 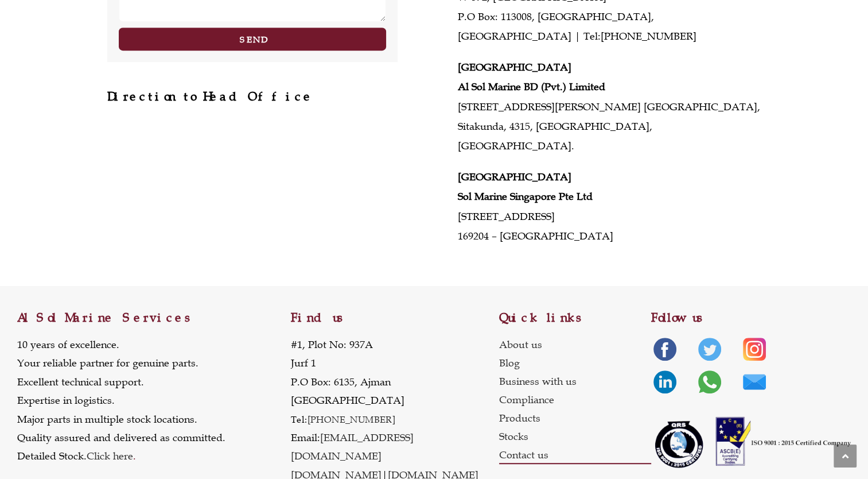 What do you see at coordinates (153, 318) in the screenshot?
I see `h2: Al Sol Marine Services` at bounding box center [153, 318].